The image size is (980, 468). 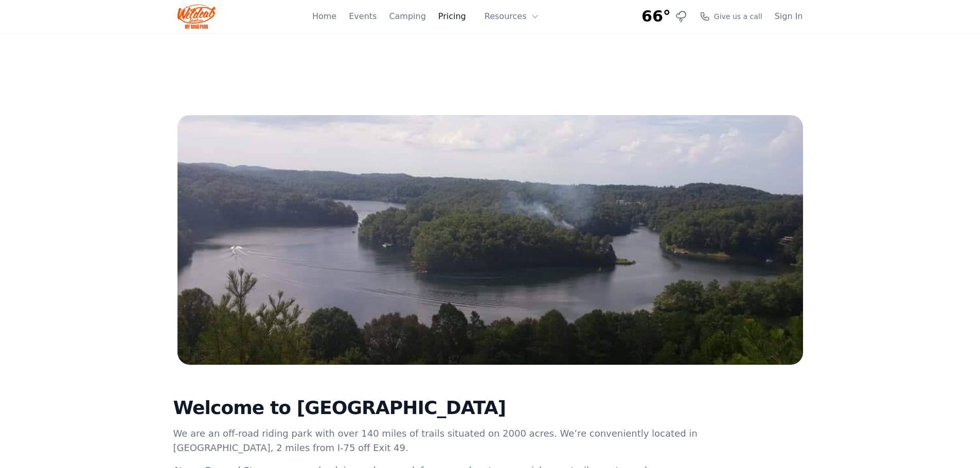 What do you see at coordinates (452, 16) in the screenshot?
I see `a: Pricing` at bounding box center [452, 16].